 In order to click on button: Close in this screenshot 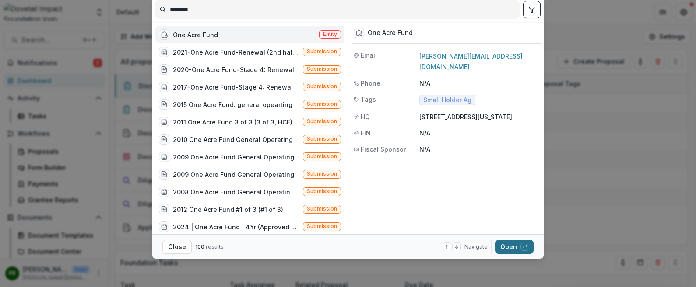, I will do `click(177, 247)`.